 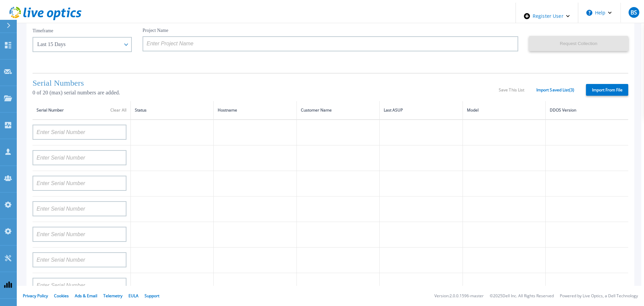 What do you see at coordinates (607, 90) in the screenshot?
I see `label: Import From File` at bounding box center [607, 90].